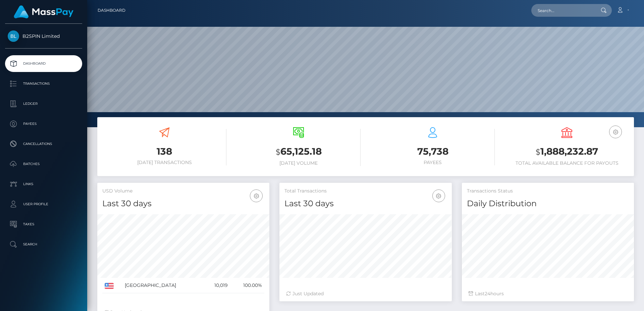 This screenshot has height=311, width=644. What do you see at coordinates (366, 294) in the screenshot?
I see `div: Just Updated` at bounding box center [366, 294].